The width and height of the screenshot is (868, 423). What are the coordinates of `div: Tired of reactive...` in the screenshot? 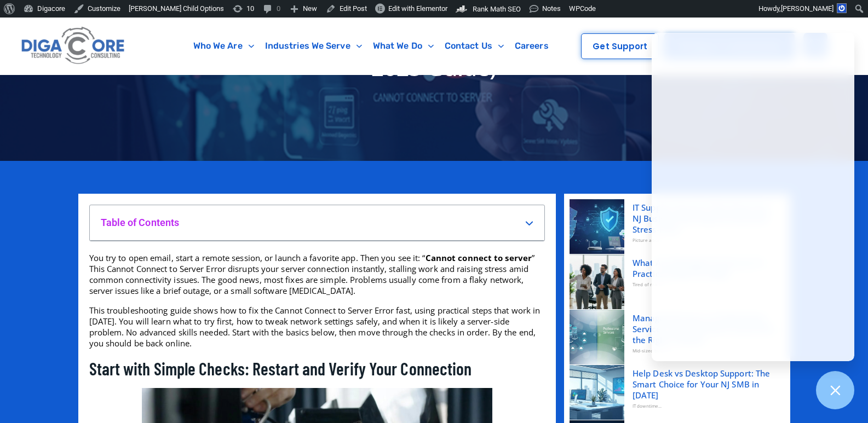 It's located at (704, 285).